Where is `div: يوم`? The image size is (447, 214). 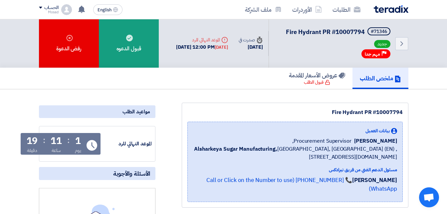 div: يوم is located at coordinates (78, 150).